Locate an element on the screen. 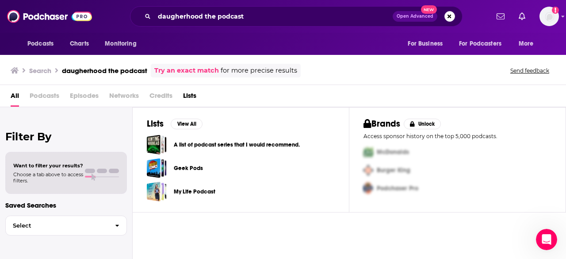 Image resolution: width=566 pixels, height=259 pixels. input: Search podcasts, credits, & more... is located at coordinates (273, 16).